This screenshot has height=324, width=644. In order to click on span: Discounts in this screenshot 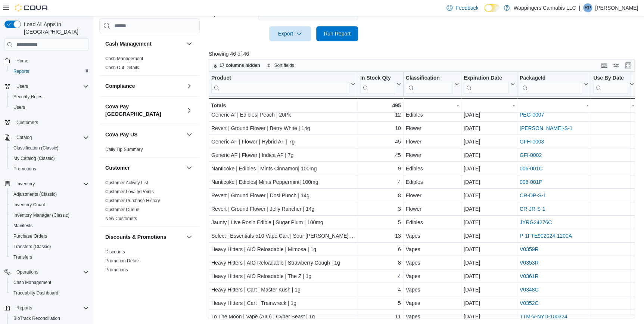, I will do `click(115, 252)`.